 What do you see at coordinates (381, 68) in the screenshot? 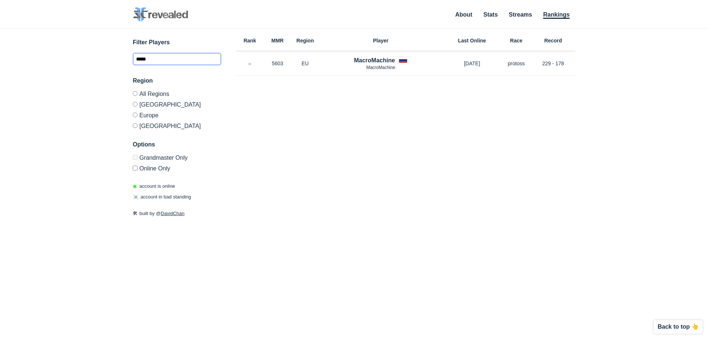
I see `span: MacroMachine` at bounding box center [381, 68].